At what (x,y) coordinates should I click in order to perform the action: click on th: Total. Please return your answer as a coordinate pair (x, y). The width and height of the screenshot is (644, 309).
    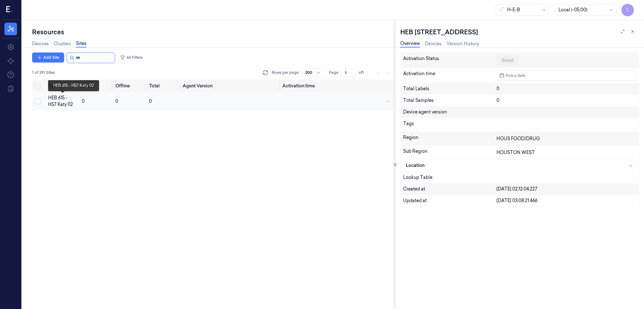
    Looking at the image, I should click on (163, 86).